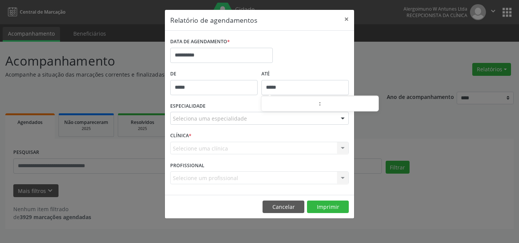 Image resolution: width=519 pixels, height=243 pixels. What do you see at coordinates (200, 42) in the screenshot?
I see `label: DATA DE AGENDAMENTO` at bounding box center [200, 42].